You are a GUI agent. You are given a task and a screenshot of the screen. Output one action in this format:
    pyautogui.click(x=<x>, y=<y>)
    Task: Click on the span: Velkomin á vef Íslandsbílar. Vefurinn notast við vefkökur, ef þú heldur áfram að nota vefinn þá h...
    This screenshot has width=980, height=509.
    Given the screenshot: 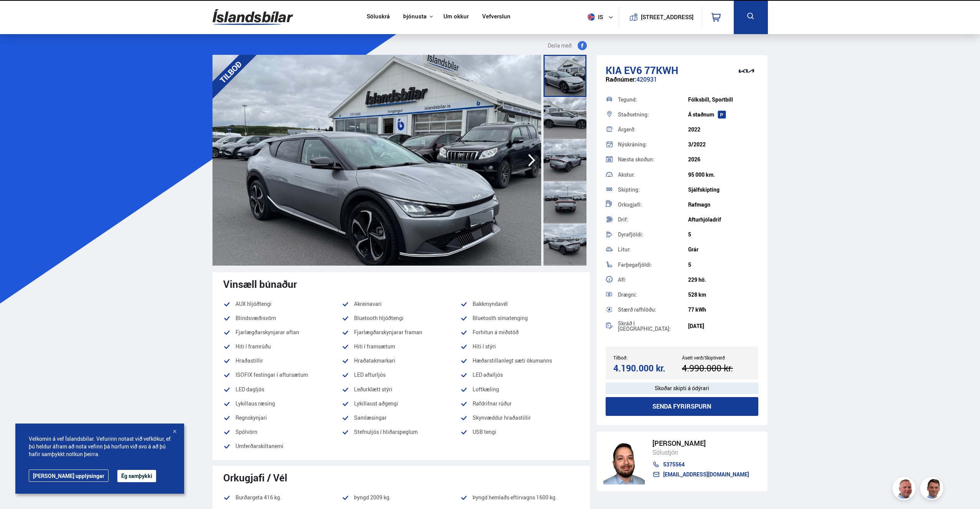 What is the action you would take?
    pyautogui.click(x=100, y=447)
    